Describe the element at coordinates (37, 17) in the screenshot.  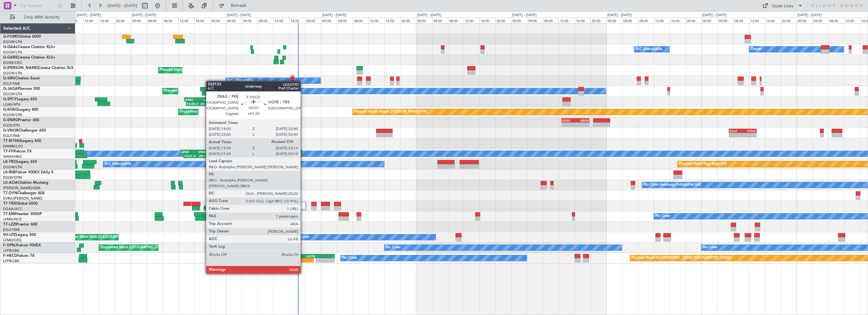
I see `button: Only With Activity` at that location.